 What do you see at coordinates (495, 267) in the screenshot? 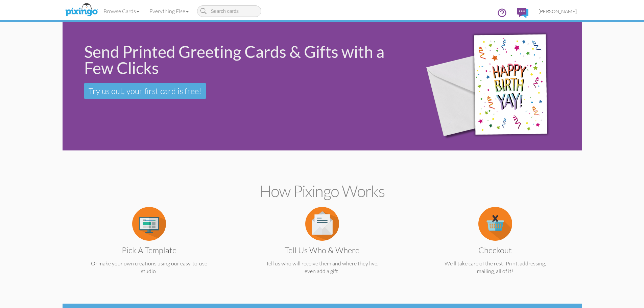
I see `p: We'll take care of the rest! Print, addressing, mailing, all of it!` at bounding box center [495, 267].